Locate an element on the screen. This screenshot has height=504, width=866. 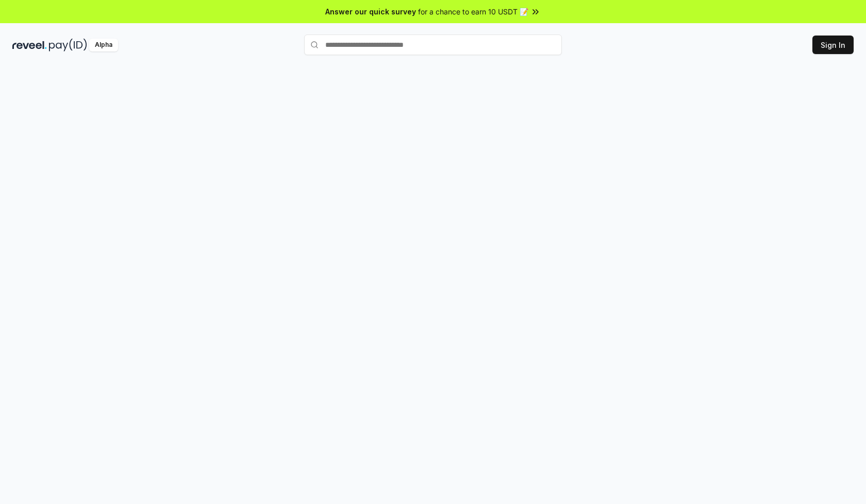
img: reveel_dark is located at coordinates (29, 45).